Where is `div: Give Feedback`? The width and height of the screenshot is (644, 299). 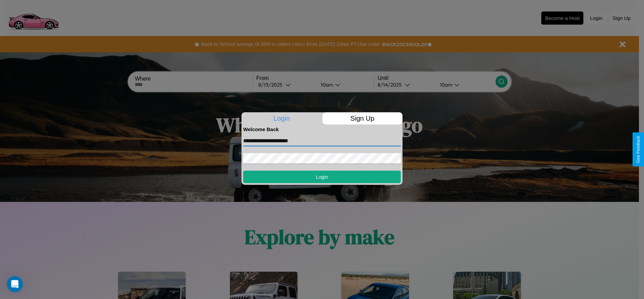
div: Give Feedback is located at coordinates (638, 150).